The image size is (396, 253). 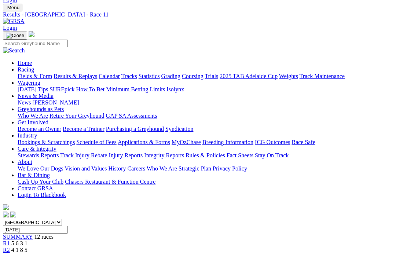 I want to click on a: How To Bet, so click(x=91, y=89).